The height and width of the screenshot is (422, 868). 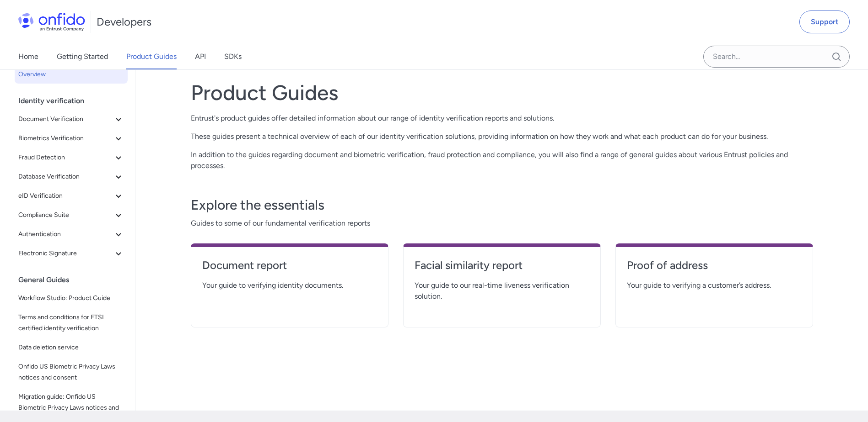 I want to click on span: Fraud Detection, so click(x=65, y=158).